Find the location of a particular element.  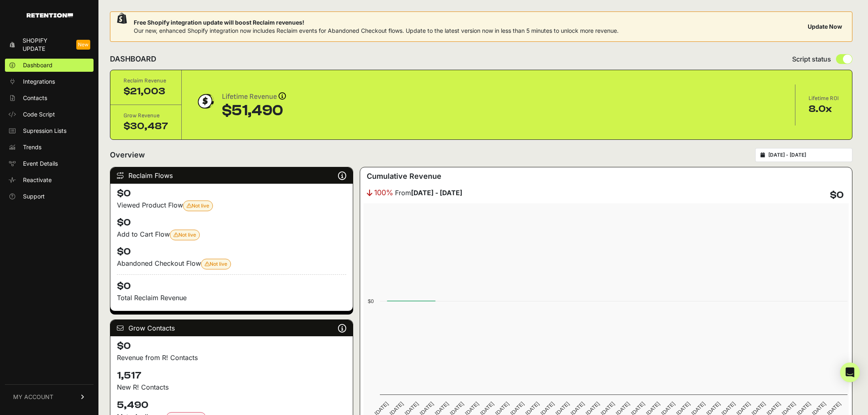

span: Event Details is located at coordinates (40, 164).